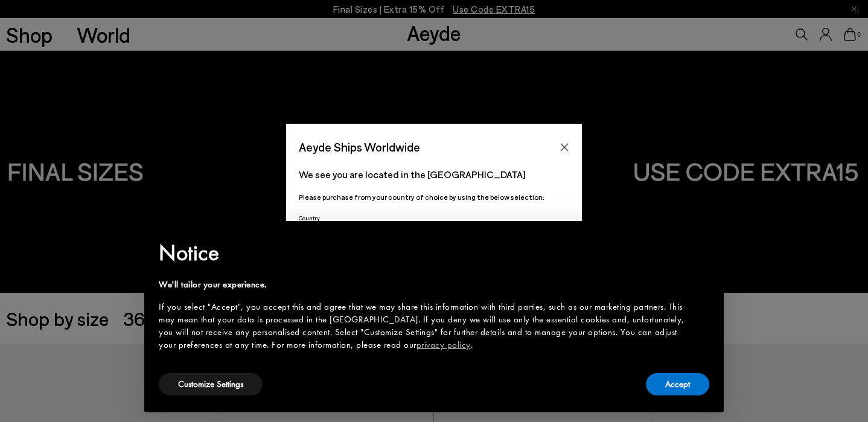 The image size is (868, 422). What do you see at coordinates (434, 196) in the screenshot?
I see `p: Please purchase from your country of choice by using the below selection:` at bounding box center [434, 196].